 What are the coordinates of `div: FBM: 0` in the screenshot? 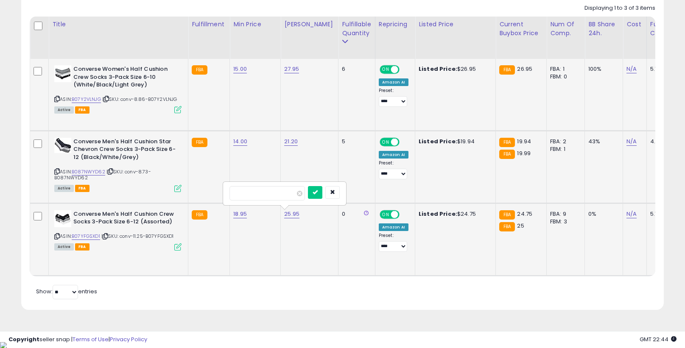 It's located at (564, 77).